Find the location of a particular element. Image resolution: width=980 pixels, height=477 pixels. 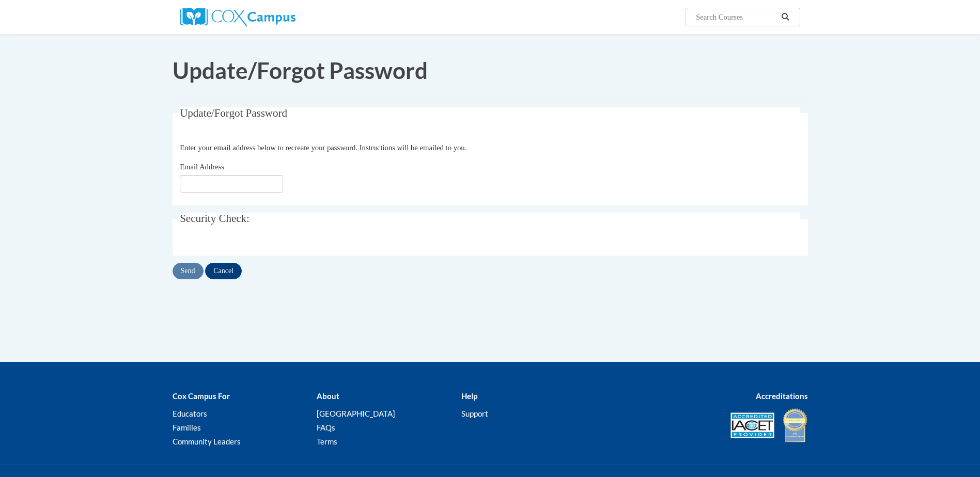

input: Search Courses is located at coordinates (736, 17).